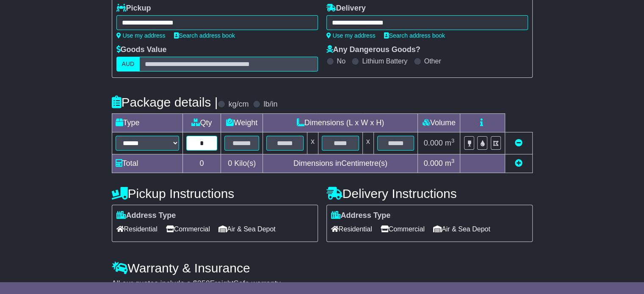  What do you see at coordinates (430, 194) in the screenshot?
I see `h4: Delivery Instructions` at bounding box center [430, 194].